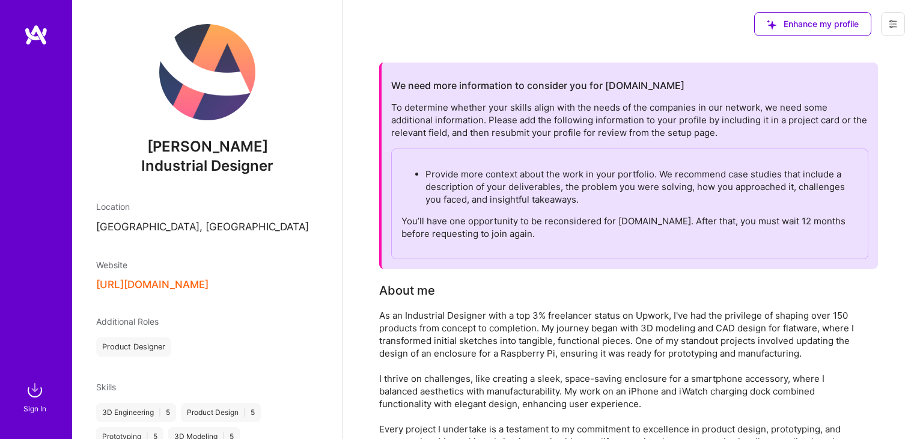 This screenshot has height=439, width=914. Describe the element at coordinates (112, 264) in the screenshot. I see `span: Website` at that location.